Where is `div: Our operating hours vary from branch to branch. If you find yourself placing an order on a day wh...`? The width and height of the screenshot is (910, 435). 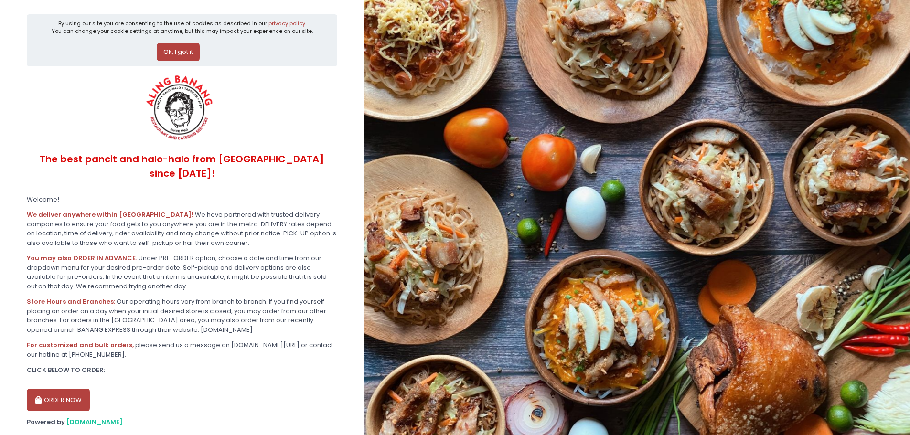 div: Our operating hours vary from branch to branch. If you find yourself placing an order on a day wh... is located at coordinates (182, 316).